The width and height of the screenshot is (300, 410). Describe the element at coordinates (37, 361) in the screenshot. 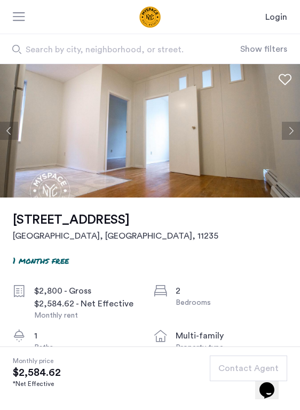

I see `span: Monthly price` at that location.